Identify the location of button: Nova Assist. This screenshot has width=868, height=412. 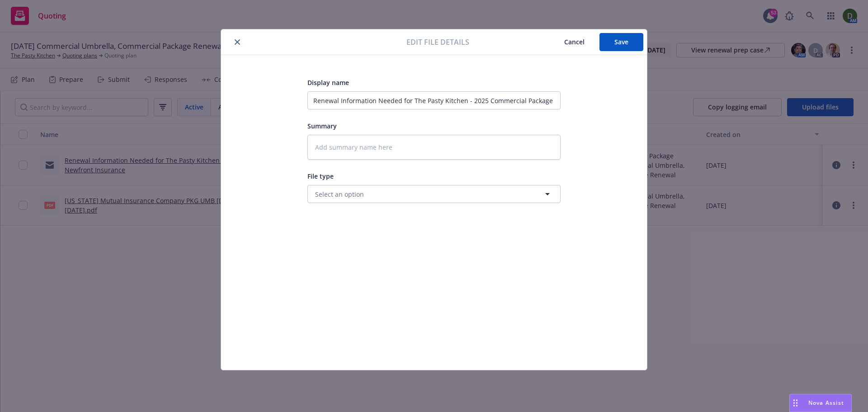
(820, 403).